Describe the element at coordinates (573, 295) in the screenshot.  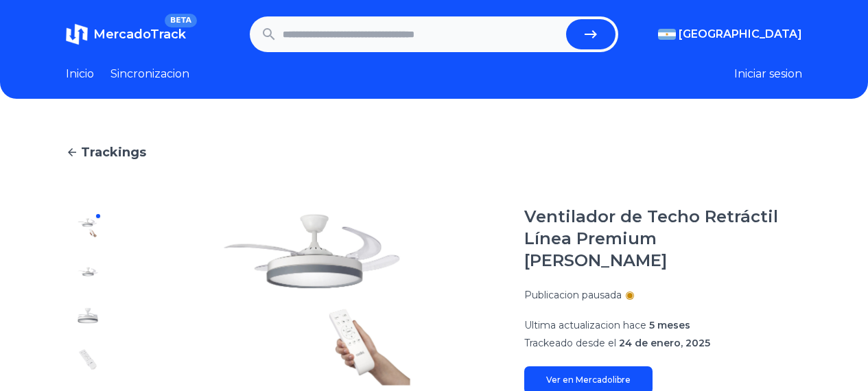
I see `p: Publicacion pausada` at that location.